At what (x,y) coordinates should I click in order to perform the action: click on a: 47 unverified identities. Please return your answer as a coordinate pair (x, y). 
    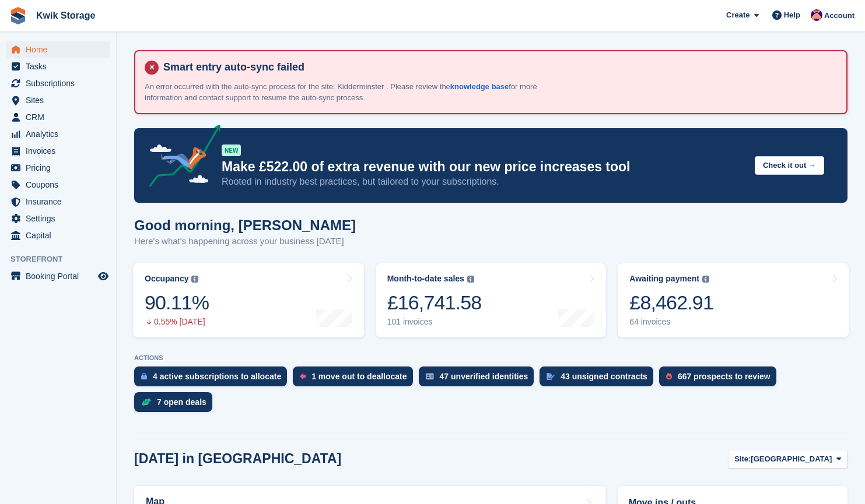
    Looking at the image, I should click on (479, 380).